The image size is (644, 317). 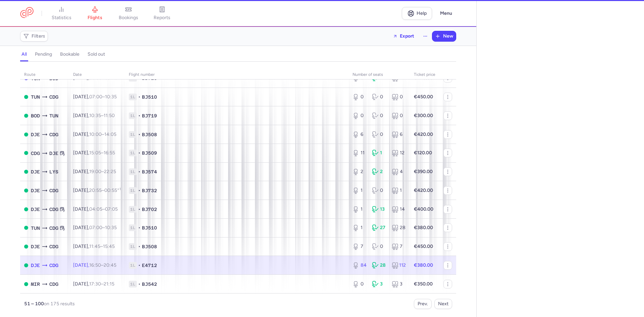 I want to click on button: Export, so click(x=403, y=36).